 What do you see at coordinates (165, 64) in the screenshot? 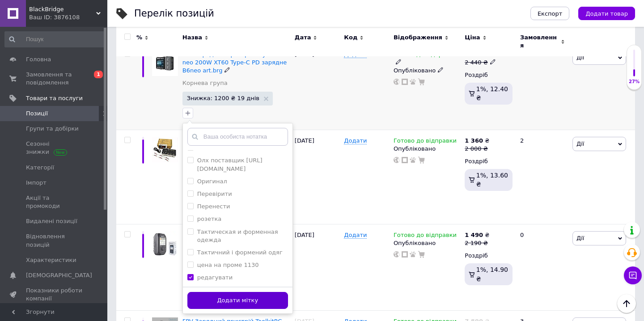
I see `img: FPV Зарядное устройство SkyRC B6 neo 200W XT60 Type-C PD зарядное B6neo art.brg` at bounding box center [165, 64].